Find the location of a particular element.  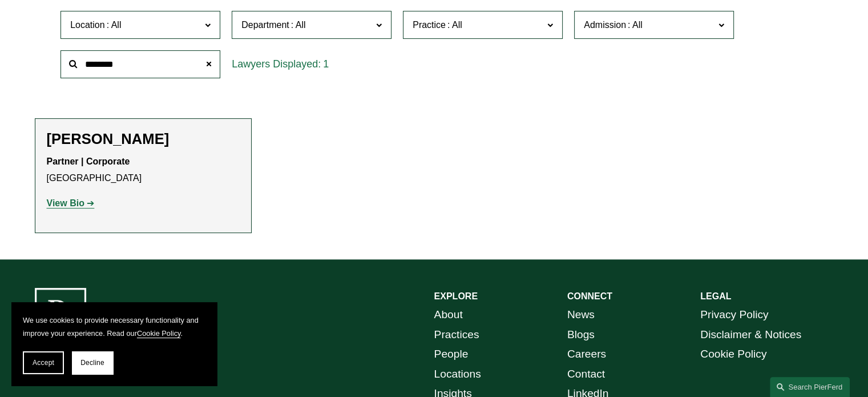

p: We use cookies to provide necessary functionality and improve your experience. Read our . is located at coordinates (114, 326).